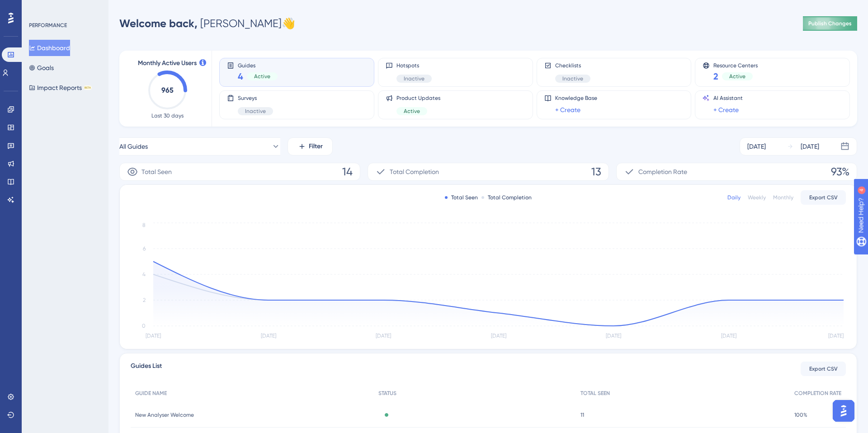  I want to click on span: Checklists, so click(572, 65).